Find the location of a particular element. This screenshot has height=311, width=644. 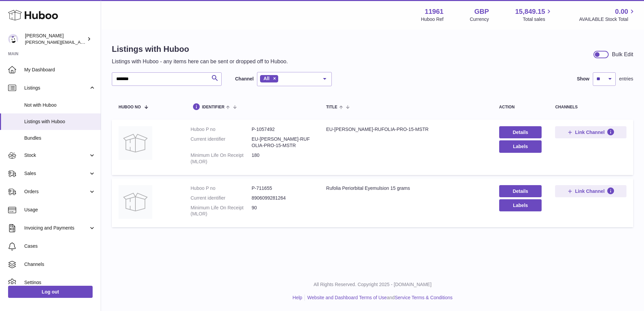

dd: 180 is located at coordinates (282, 158).